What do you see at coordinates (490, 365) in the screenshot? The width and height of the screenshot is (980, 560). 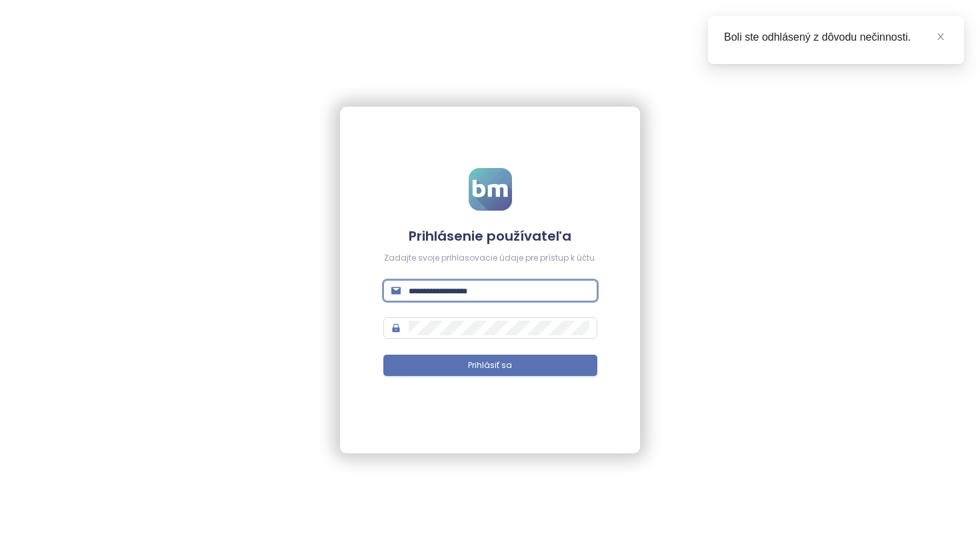 I see `button: Prihlásiť sa` at bounding box center [490, 365].